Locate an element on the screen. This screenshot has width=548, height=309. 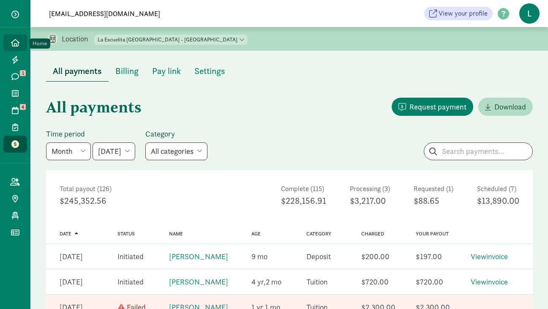
a: Date is located at coordinates (69, 234).